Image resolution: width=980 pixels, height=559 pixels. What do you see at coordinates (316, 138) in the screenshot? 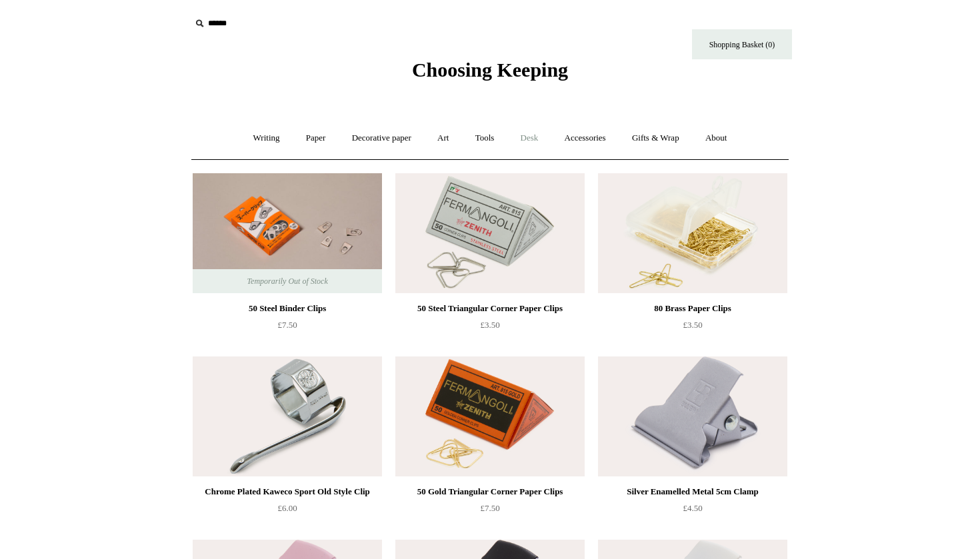
I see `a: Paper` at bounding box center [316, 138].